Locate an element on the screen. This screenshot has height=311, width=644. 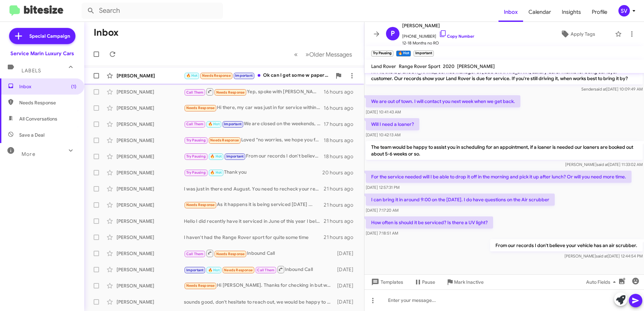
button: Mark Inactive is located at coordinates (465, 282).